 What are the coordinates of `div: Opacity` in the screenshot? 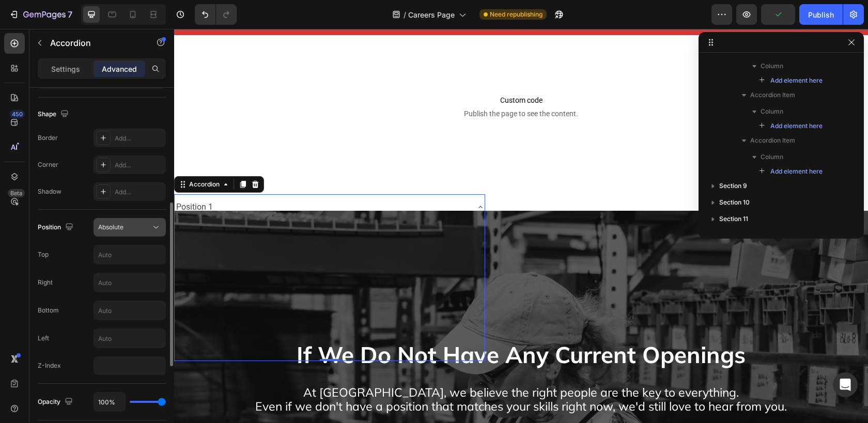 It's located at (56, 402).